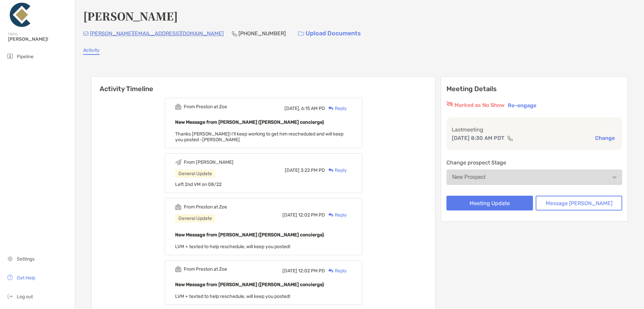 This screenshot has height=309, width=644. What do you see at coordinates (301, 34) in the screenshot?
I see `img: button icon` at bounding box center [301, 34].